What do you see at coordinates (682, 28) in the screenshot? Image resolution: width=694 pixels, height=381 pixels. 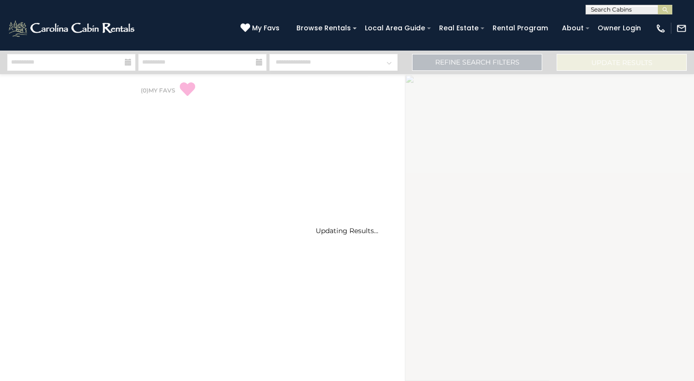 I see `img: mail-regular-white.png` at bounding box center [682, 28].